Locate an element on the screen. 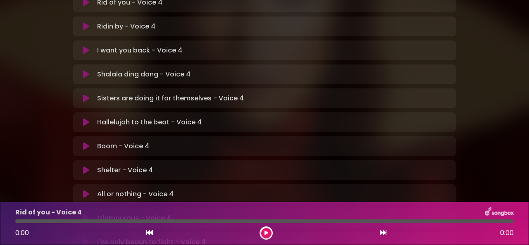  p: Shalala ding dong - Voice 4 is located at coordinates (144, 74).